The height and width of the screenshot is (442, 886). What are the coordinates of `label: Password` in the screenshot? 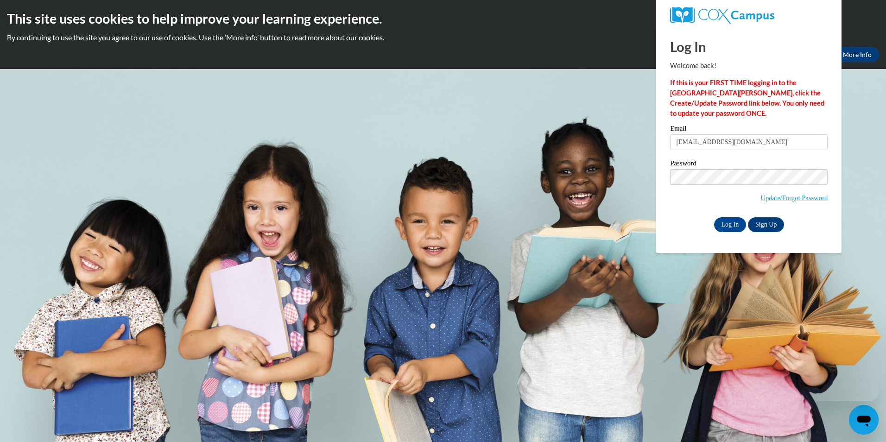 It's located at (749, 164).